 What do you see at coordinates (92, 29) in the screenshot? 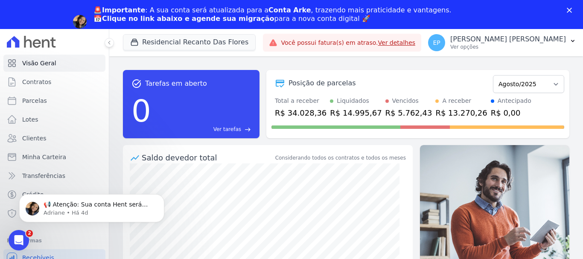
I see `p: 📢 Atenção: Sua conta Hent será migrada para a Conta Arke! Estamos trazendo para você uma nova con...` at bounding box center [92, 29].